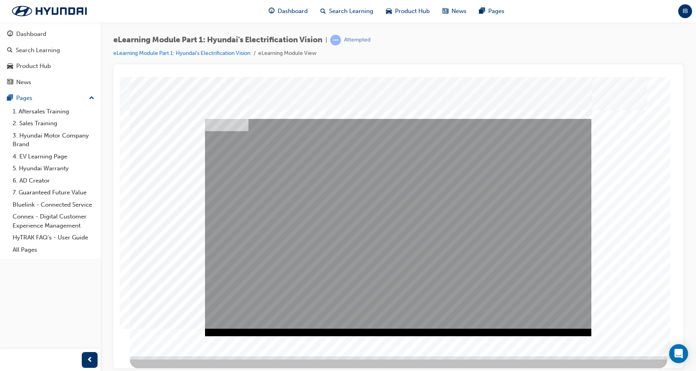 The image size is (696, 371). I want to click on span: Search Learning, so click(351, 11).